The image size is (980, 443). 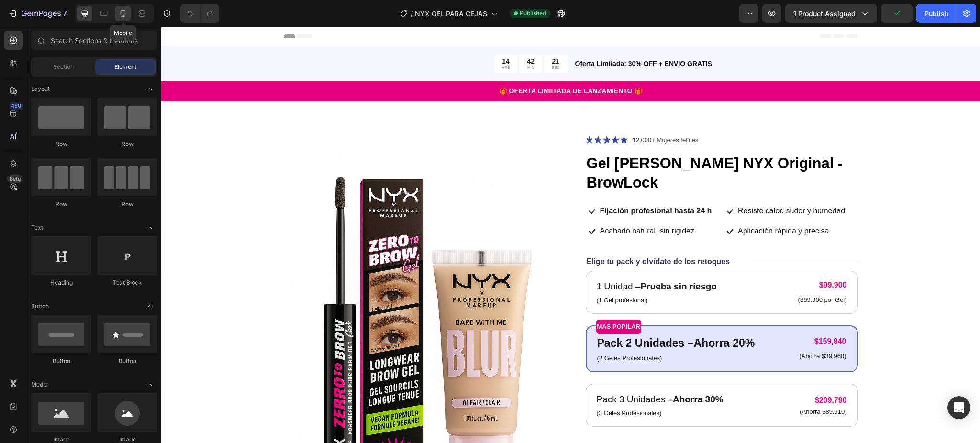 I want to click on p: (2 Geles Profesionales), so click(x=515, y=332).